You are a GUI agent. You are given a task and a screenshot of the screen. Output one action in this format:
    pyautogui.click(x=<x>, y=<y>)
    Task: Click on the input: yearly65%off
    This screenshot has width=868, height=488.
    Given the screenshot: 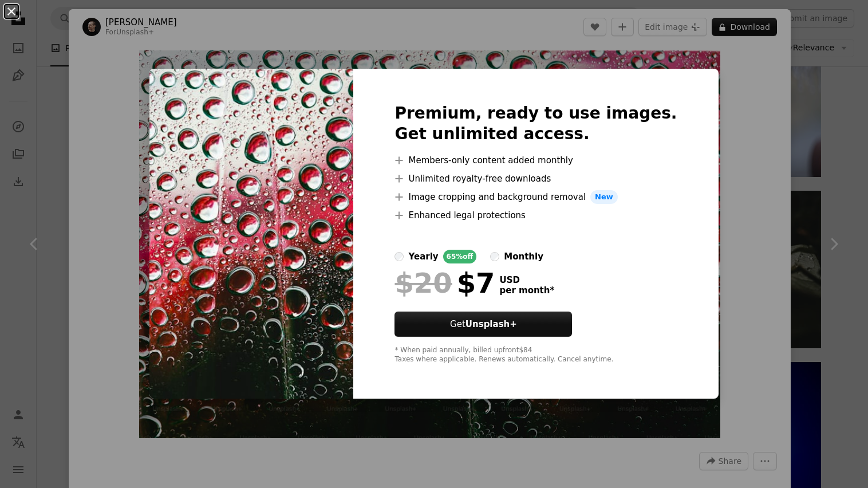 What is the action you would take?
    pyautogui.click(x=399, y=256)
    